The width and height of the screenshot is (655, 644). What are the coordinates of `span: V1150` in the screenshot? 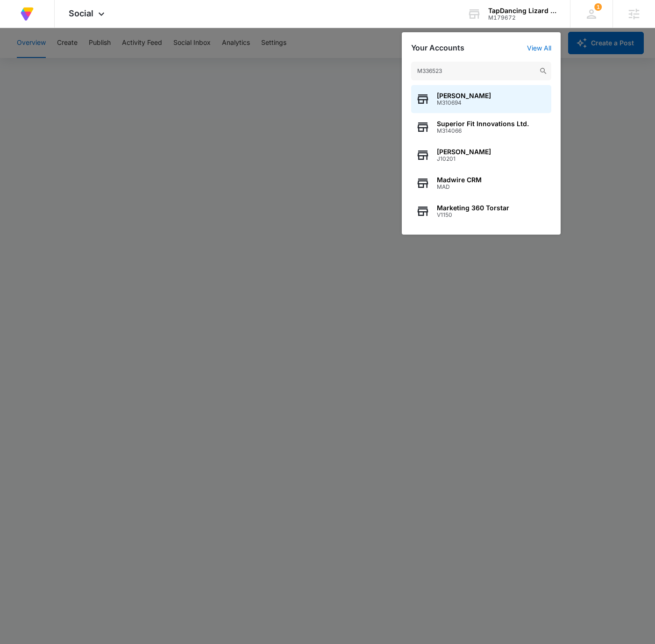 It's located at (473, 215).